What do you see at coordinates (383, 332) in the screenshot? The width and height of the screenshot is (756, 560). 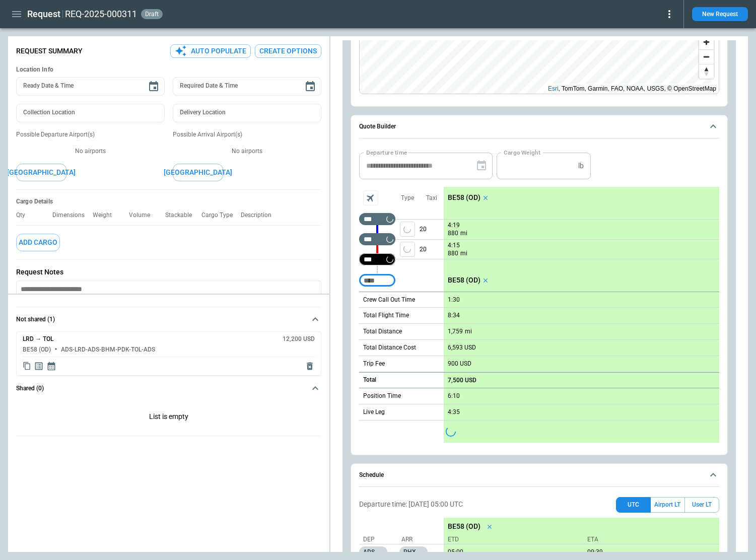 I see `p: Total Distance` at bounding box center [383, 332].